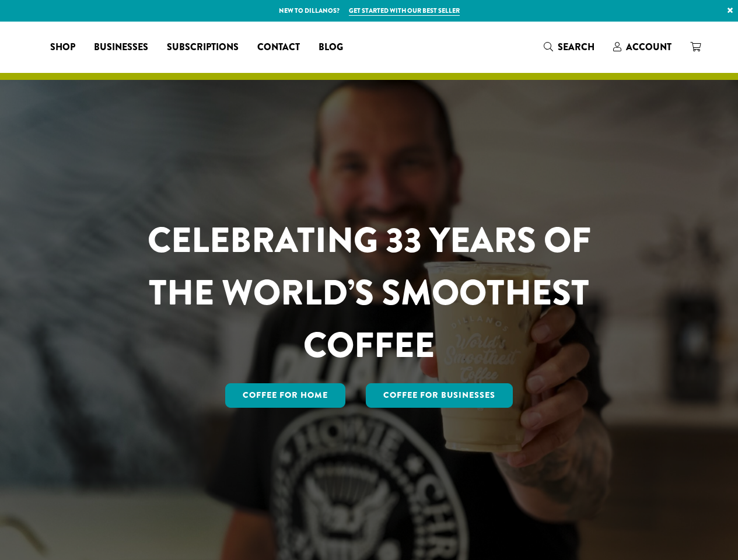 The height and width of the screenshot is (560, 738). What do you see at coordinates (439, 396) in the screenshot?
I see `a: Coffee For Businesses` at bounding box center [439, 396].